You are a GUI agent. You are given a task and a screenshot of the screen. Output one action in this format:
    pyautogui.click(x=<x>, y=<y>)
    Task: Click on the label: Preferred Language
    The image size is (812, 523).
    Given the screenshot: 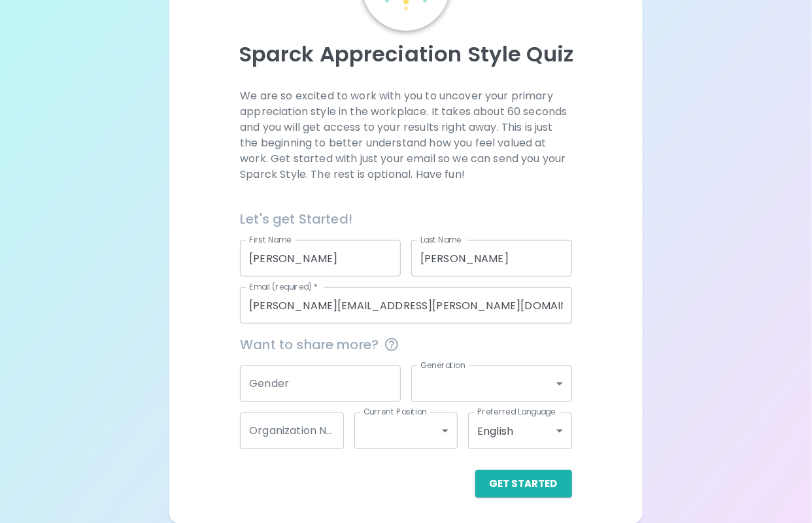 What is the action you would take?
    pyautogui.click(x=516, y=412)
    